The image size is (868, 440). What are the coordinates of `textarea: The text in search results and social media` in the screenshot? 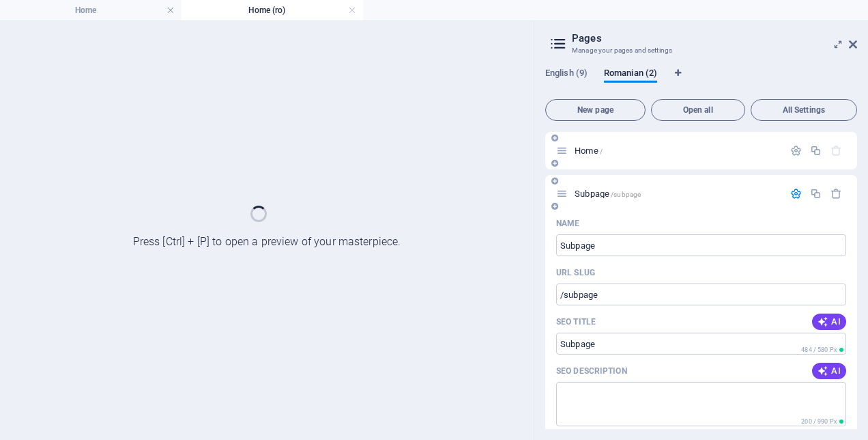 It's located at (701, 404).